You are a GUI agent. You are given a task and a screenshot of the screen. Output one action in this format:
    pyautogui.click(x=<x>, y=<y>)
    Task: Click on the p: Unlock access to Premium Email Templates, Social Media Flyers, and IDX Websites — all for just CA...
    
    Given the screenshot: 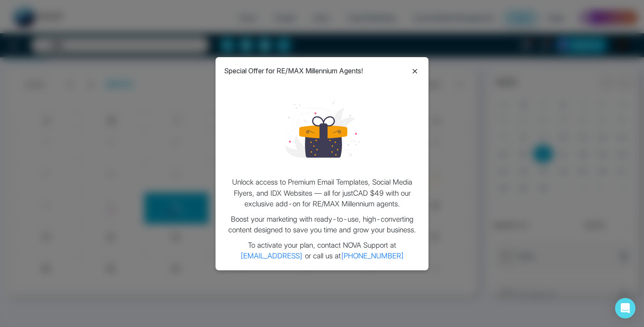 What is the action you would take?
    pyautogui.click(x=322, y=193)
    